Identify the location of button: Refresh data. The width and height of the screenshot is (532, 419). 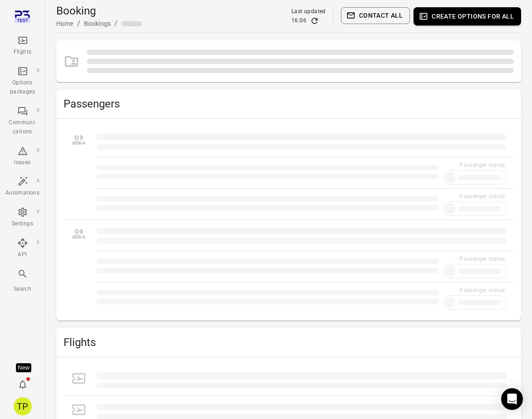
(315, 21).